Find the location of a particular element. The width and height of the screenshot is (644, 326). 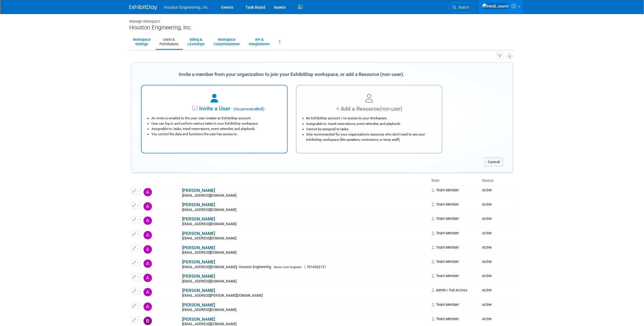

span: Invite a User is located at coordinates (197, 108).